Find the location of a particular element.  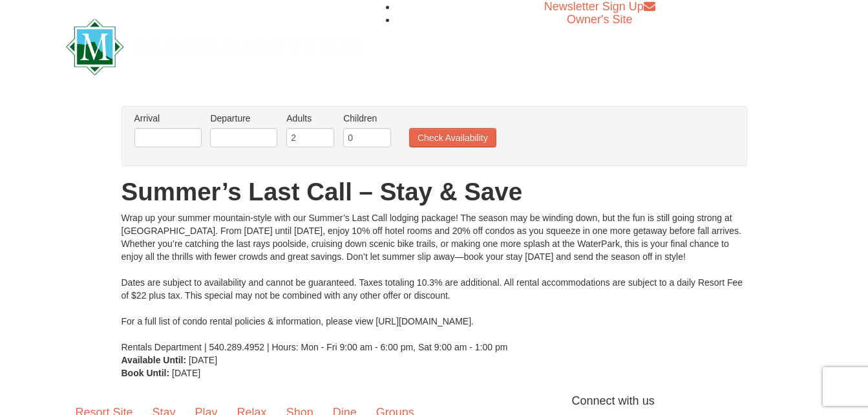

img: Massanutten Resort Logo is located at coordinates (214, 46).